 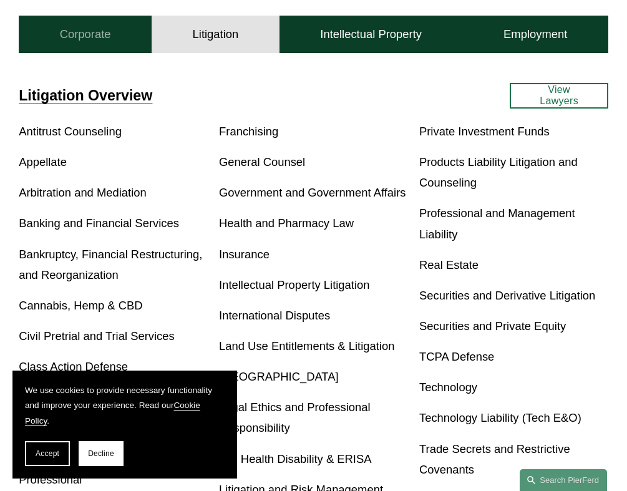 I want to click on h4: Litigation, so click(x=216, y=34).